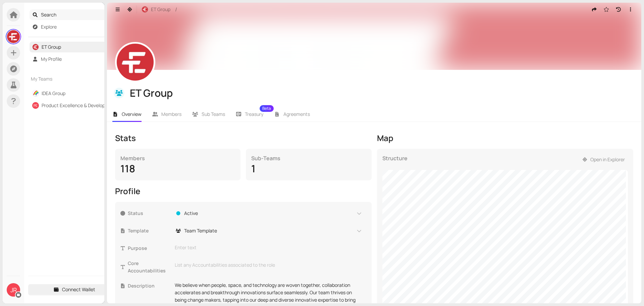  I want to click on button: Open in Explorer, so click(604, 159).